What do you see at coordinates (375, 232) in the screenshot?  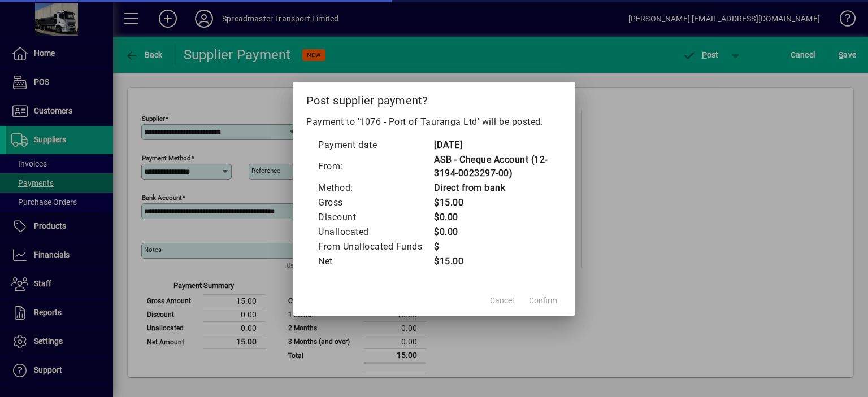 I see `td: Unallocated` at bounding box center [375, 232].